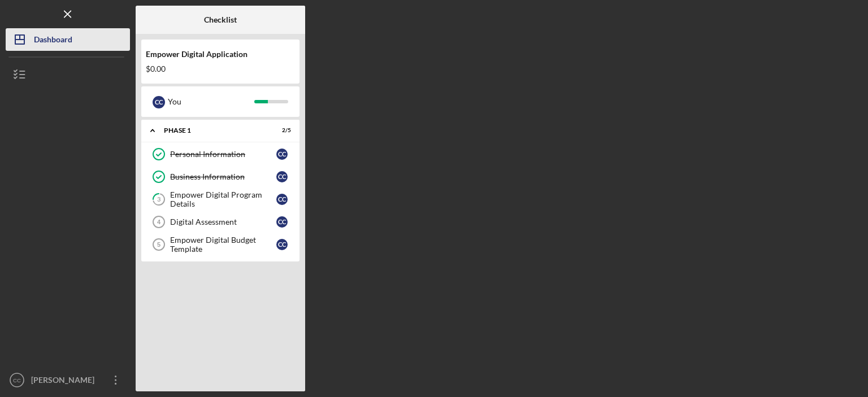 This screenshot has height=397, width=868. What do you see at coordinates (281, 131) in the screenshot?
I see `div: 2 / 5` at bounding box center [281, 131].